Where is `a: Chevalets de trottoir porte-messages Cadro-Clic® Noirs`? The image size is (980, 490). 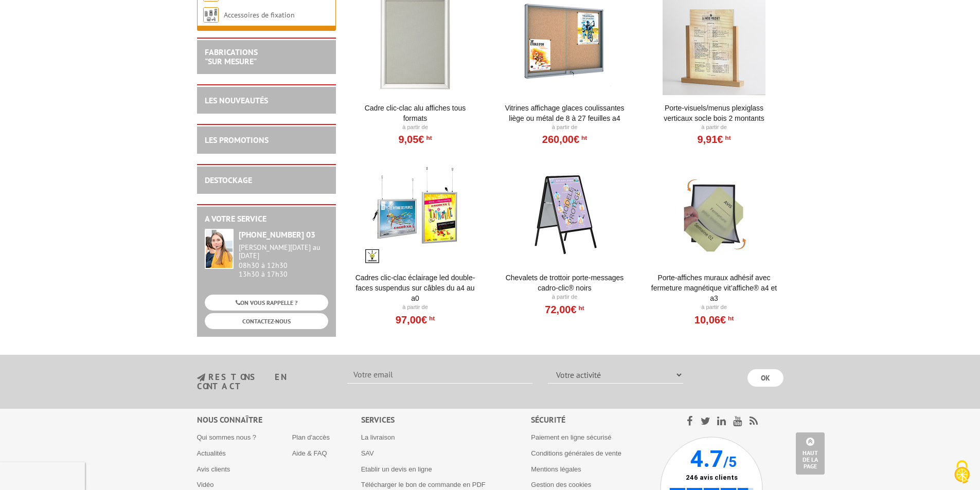 a: Chevalets de trottoir porte-messages Cadro-Clic® Noirs is located at coordinates (564, 283).